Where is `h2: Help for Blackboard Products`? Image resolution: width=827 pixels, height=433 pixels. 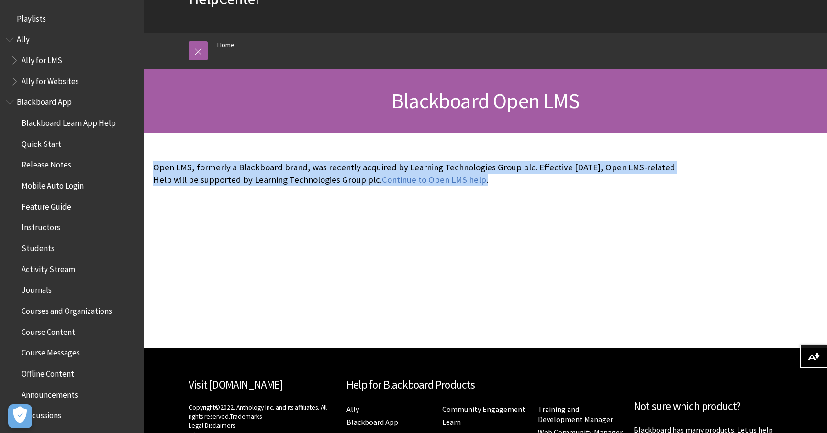
h2: Help for Blackboard Products is located at coordinates (485, 385).